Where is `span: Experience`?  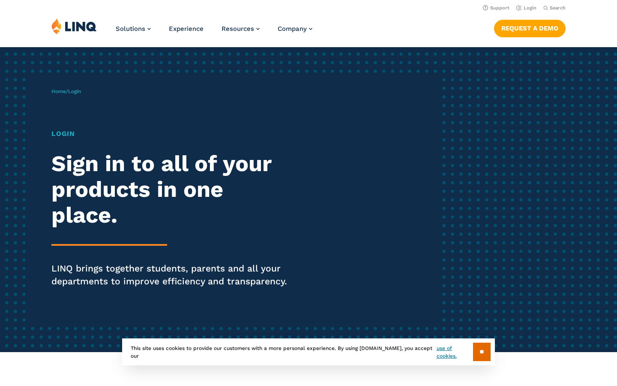
span: Experience is located at coordinates (186, 29).